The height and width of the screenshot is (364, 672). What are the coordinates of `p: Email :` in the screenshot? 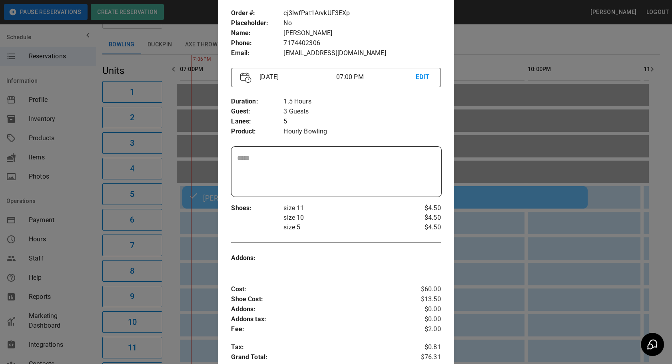 It's located at (257, 53).